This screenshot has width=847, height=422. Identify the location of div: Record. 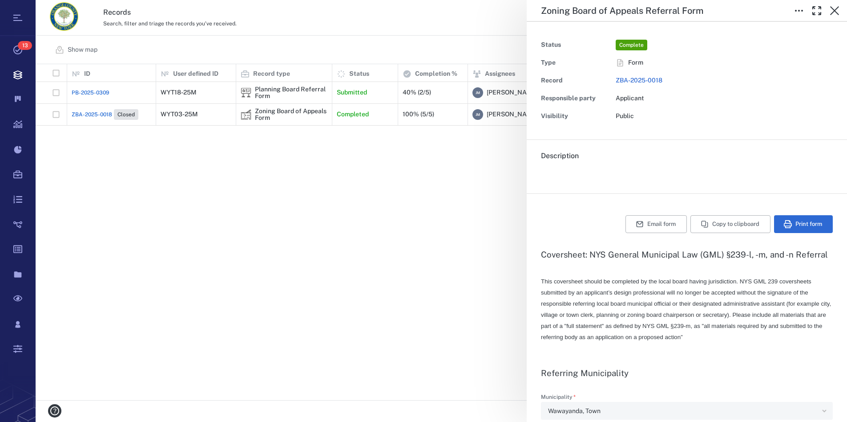
(577, 81).